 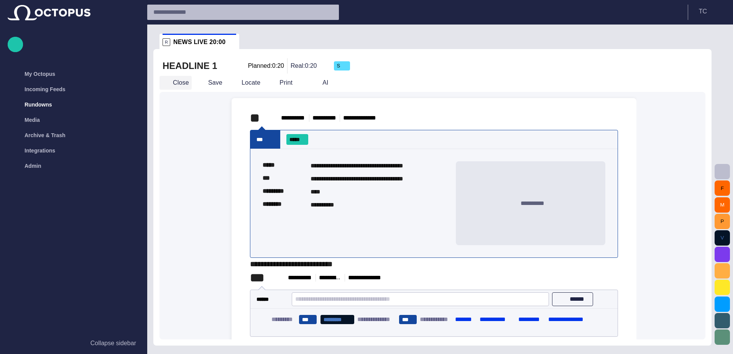 I want to click on p: Planned: 0:20, so click(x=266, y=66).